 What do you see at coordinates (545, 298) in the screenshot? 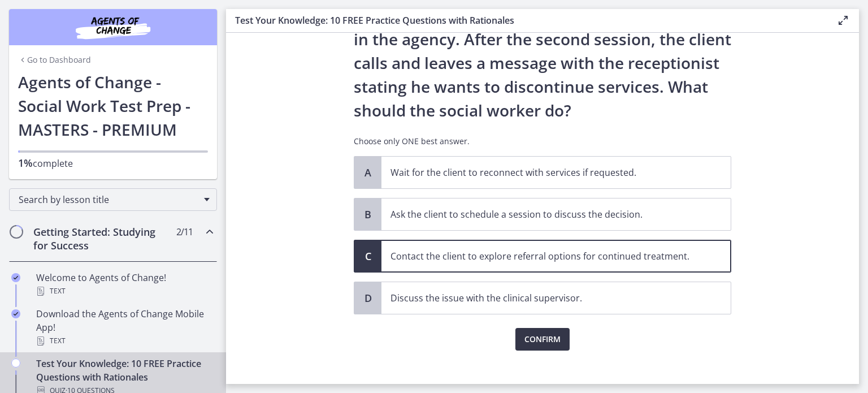
I see `p: Discuss the issue with the clinical supervisor.` at bounding box center [545, 298].